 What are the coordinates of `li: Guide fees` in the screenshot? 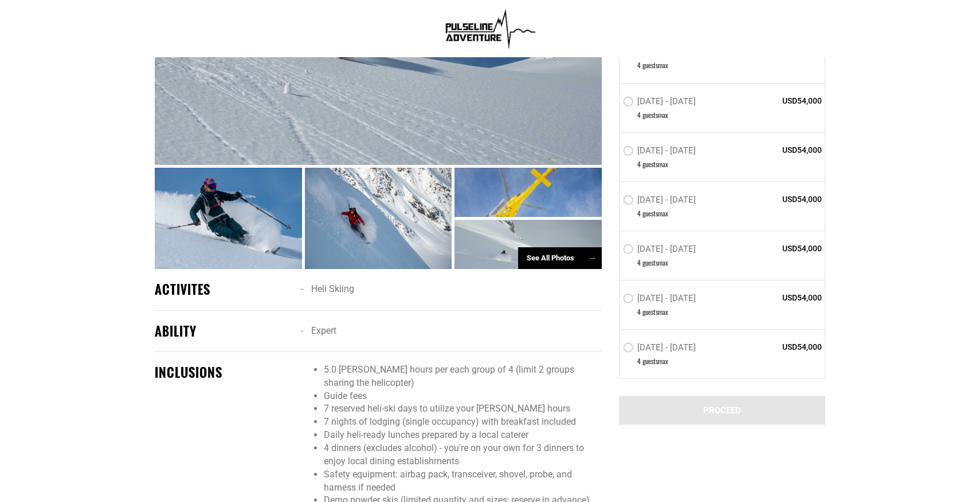 It's located at (462, 396).